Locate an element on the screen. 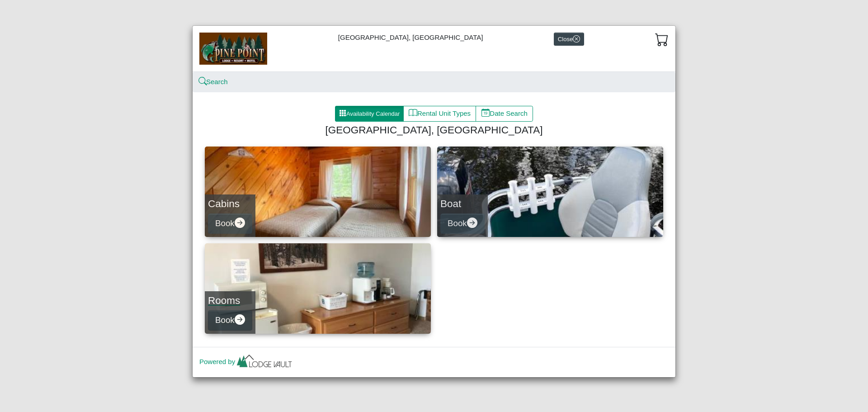 The width and height of the screenshot is (868, 412). svg: calendar date is located at coordinates (486, 112).